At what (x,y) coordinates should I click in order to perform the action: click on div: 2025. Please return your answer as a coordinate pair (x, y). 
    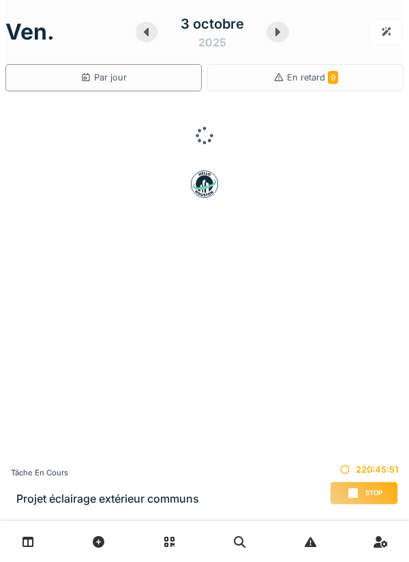
    Looking at the image, I should click on (212, 42).